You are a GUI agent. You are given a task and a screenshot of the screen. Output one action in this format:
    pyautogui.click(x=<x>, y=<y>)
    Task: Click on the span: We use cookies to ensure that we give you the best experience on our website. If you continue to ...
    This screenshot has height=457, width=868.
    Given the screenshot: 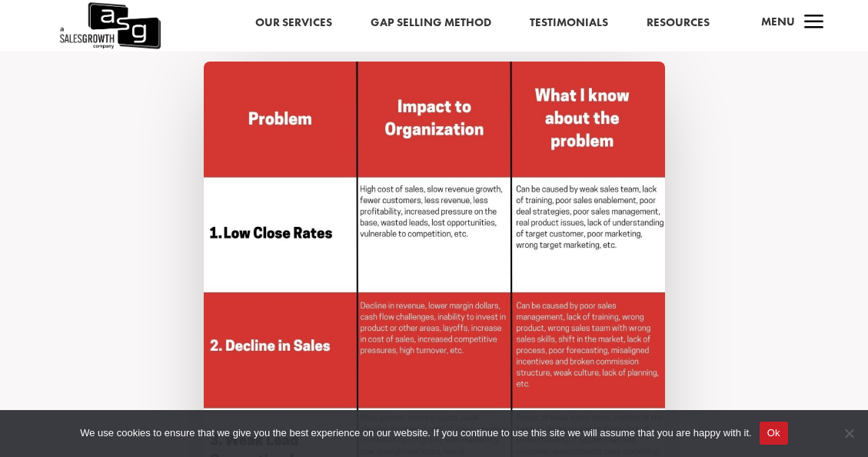 What is the action you would take?
    pyautogui.click(x=415, y=433)
    